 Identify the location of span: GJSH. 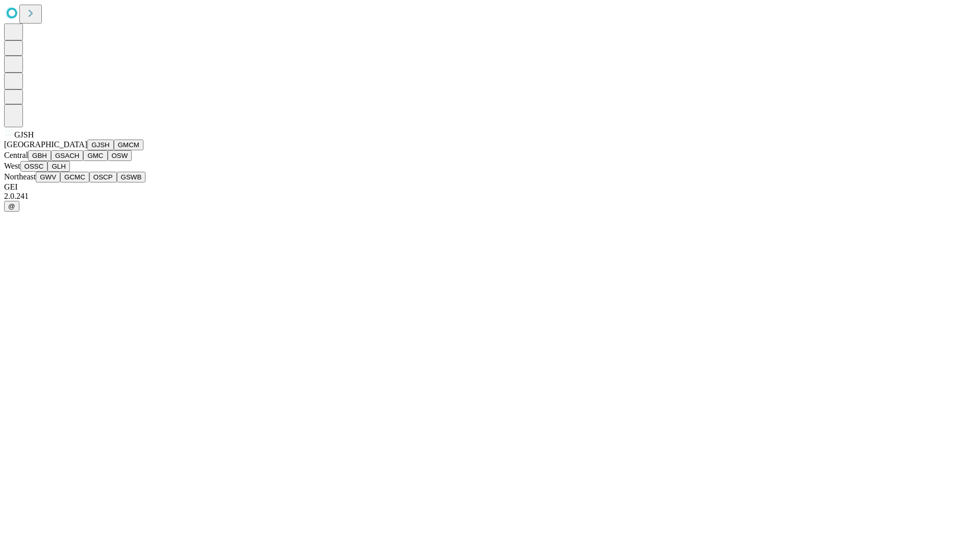
(24, 135).